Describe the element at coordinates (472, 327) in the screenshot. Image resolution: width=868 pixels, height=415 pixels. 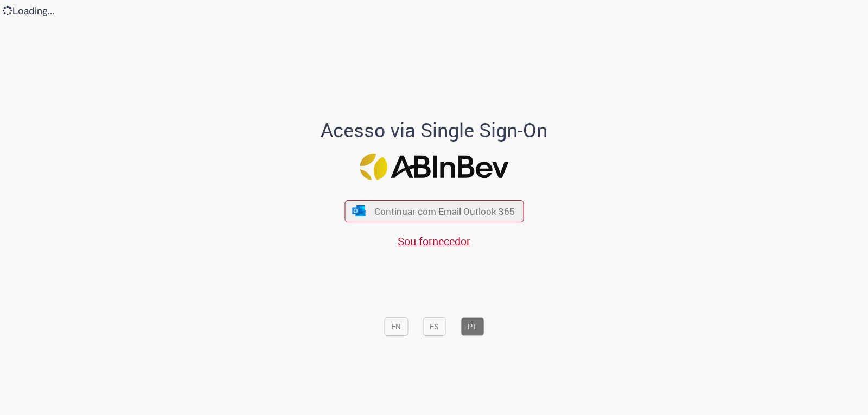
I see `button: PT` at that location.